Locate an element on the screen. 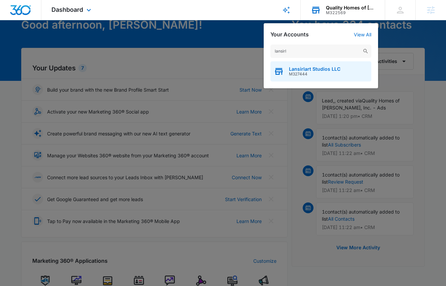  div: account name is located at coordinates (351, 8).